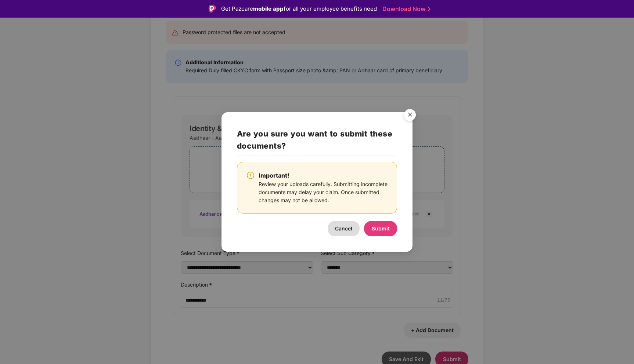 The height and width of the screenshot is (364, 634). Describe the element at coordinates (380, 228) in the screenshot. I see `span: Submit` at that location.